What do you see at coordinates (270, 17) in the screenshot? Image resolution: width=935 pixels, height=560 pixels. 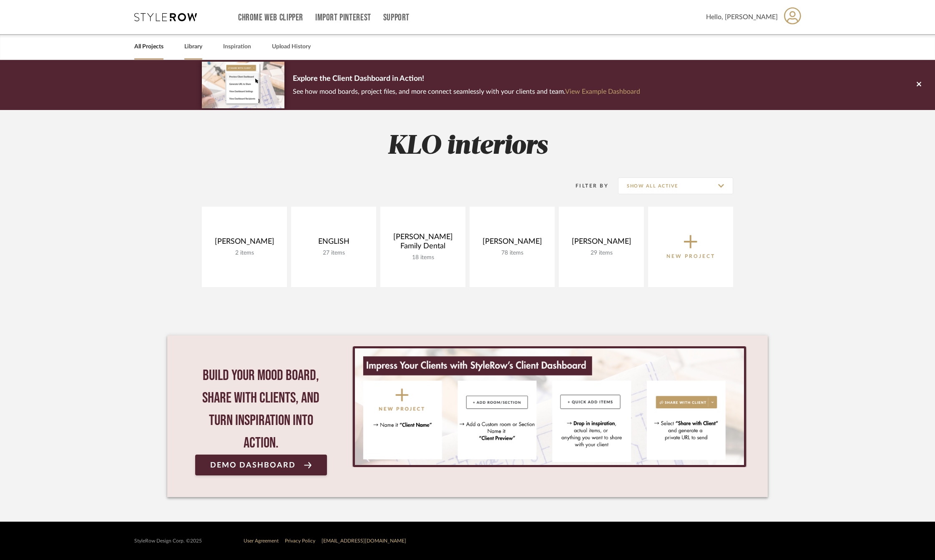 I see `a: Chrome Web Clipper` at bounding box center [270, 17].